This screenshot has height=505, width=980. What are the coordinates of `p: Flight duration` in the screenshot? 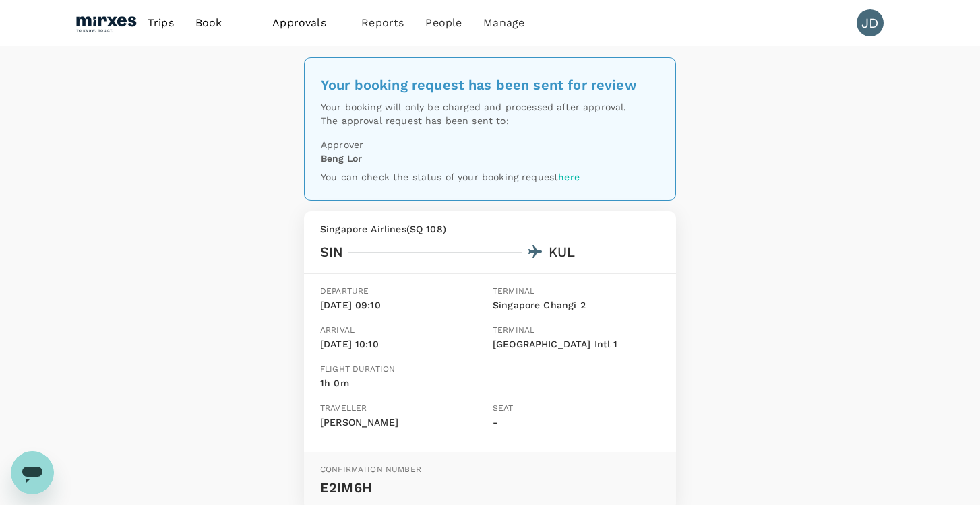 It's located at (357, 369).